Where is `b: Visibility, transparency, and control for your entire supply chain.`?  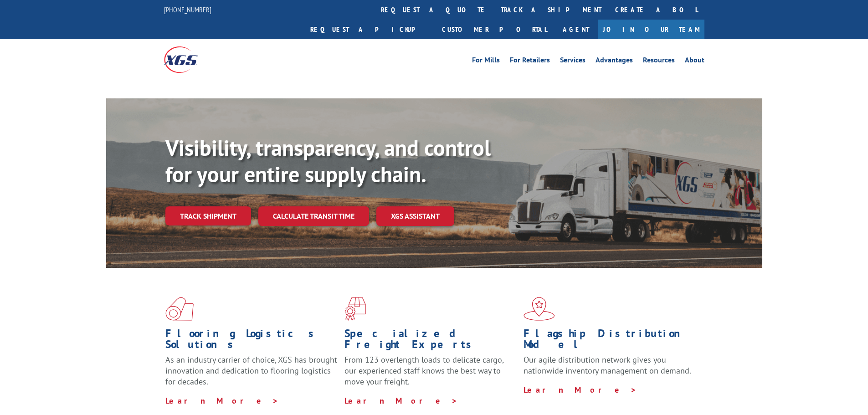 b: Visibility, transparency, and control for your entire supply chain. is located at coordinates (328, 161).